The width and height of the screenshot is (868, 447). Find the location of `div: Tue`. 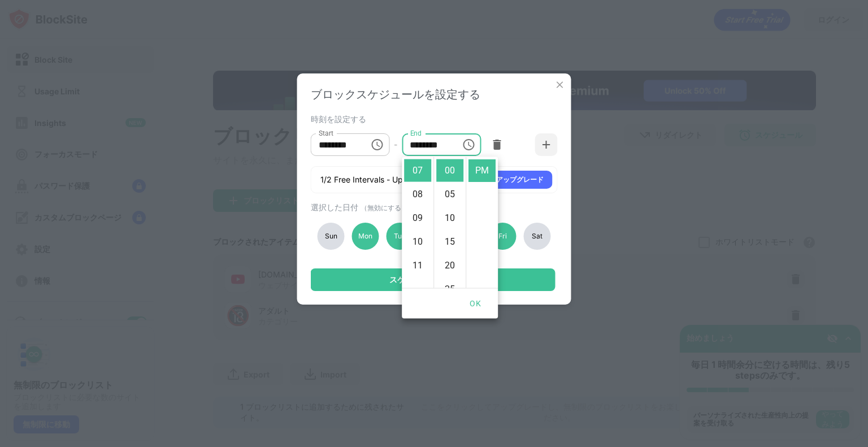

div: Tue is located at coordinates (400, 236).